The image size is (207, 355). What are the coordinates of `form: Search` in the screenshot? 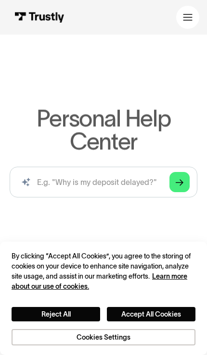 It's located at (103, 182).